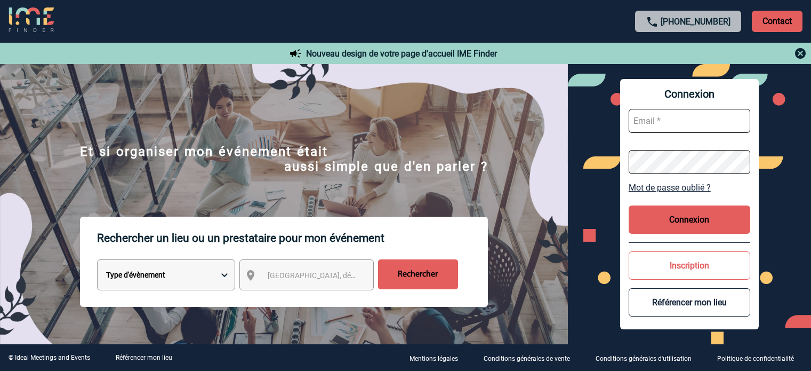 Image resolution: width=811 pixels, height=371 pixels. What do you see at coordinates (690, 219) in the screenshot?
I see `button: Connexion` at bounding box center [690, 219].